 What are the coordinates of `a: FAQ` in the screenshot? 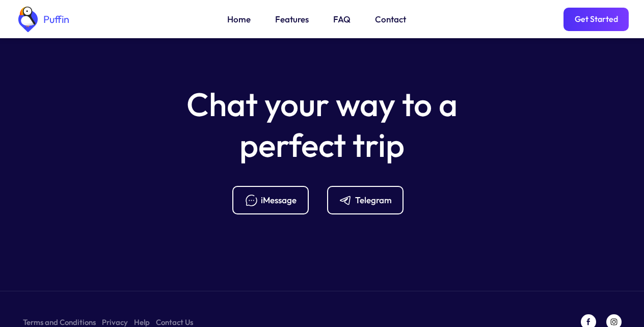 It's located at (342, 20).